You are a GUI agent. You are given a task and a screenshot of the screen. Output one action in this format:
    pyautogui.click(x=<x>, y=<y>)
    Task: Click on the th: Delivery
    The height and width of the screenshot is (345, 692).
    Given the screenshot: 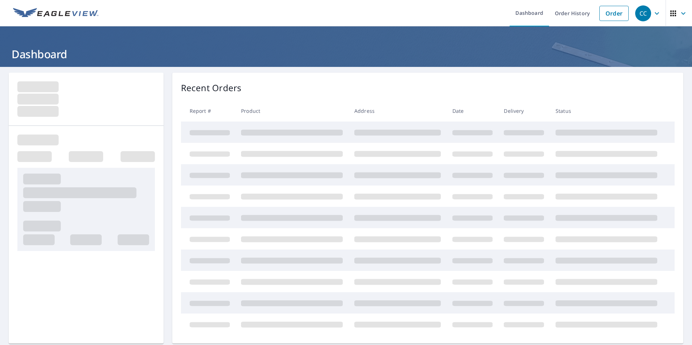 What is the action you would take?
    pyautogui.click(x=524, y=111)
    